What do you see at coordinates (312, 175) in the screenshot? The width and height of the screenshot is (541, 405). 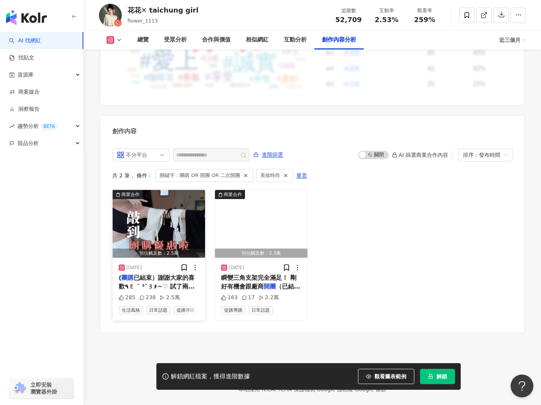 I see `div: 共 2 筆 ， 條件：` at bounding box center [312, 175].